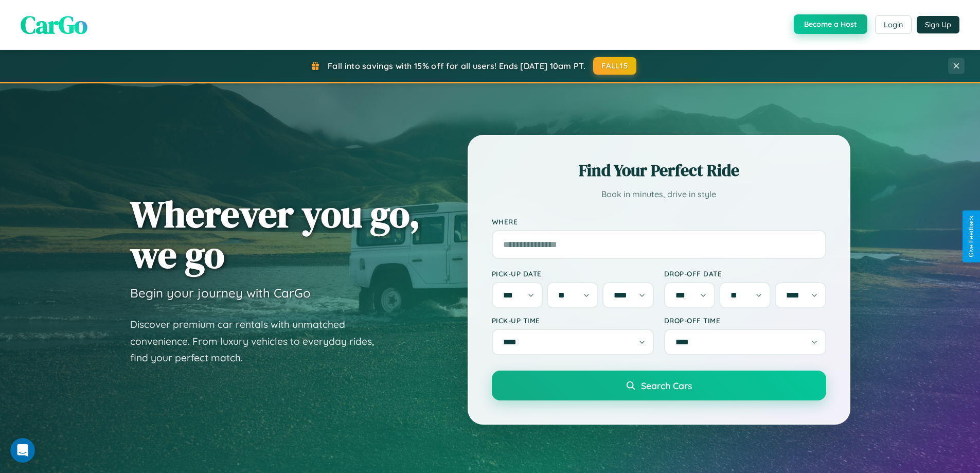  Describe the element at coordinates (573, 273) in the screenshot. I see `label: Pick-up Date` at that location.